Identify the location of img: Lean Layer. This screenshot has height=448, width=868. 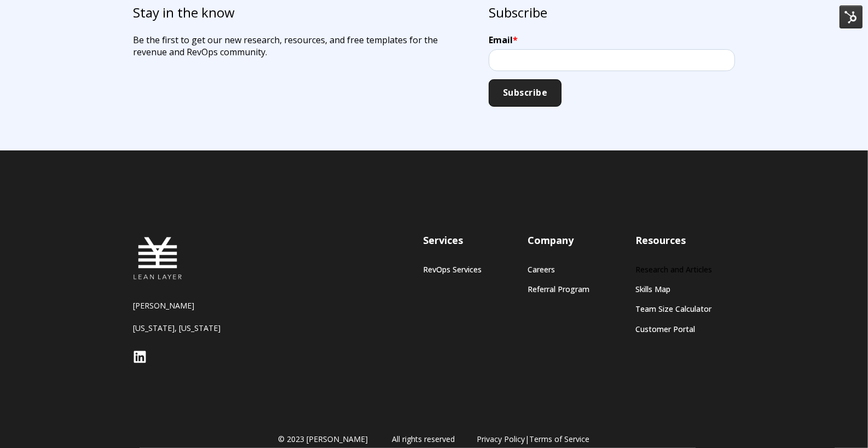
(157, 258).